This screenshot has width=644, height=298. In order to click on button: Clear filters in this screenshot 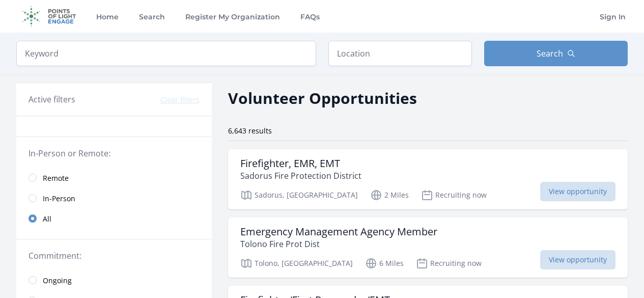, I will do `click(180, 100)`.